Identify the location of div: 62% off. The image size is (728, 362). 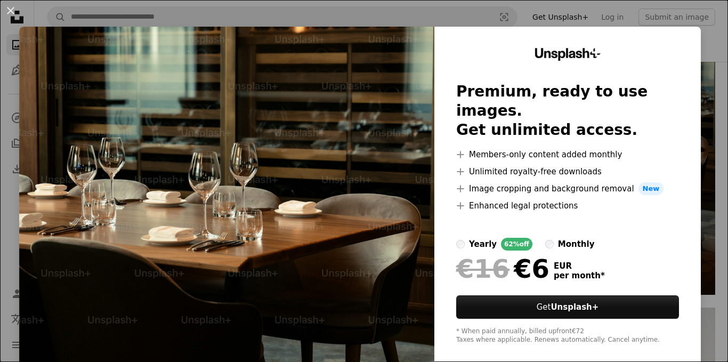
(517, 244).